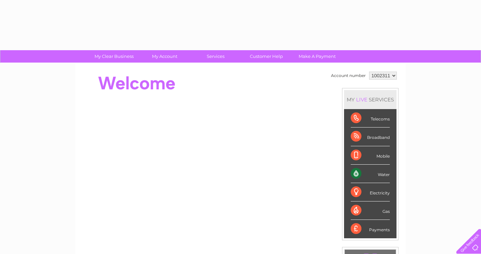 The height and width of the screenshot is (254, 481). I want to click on div: Payments, so click(370, 229).